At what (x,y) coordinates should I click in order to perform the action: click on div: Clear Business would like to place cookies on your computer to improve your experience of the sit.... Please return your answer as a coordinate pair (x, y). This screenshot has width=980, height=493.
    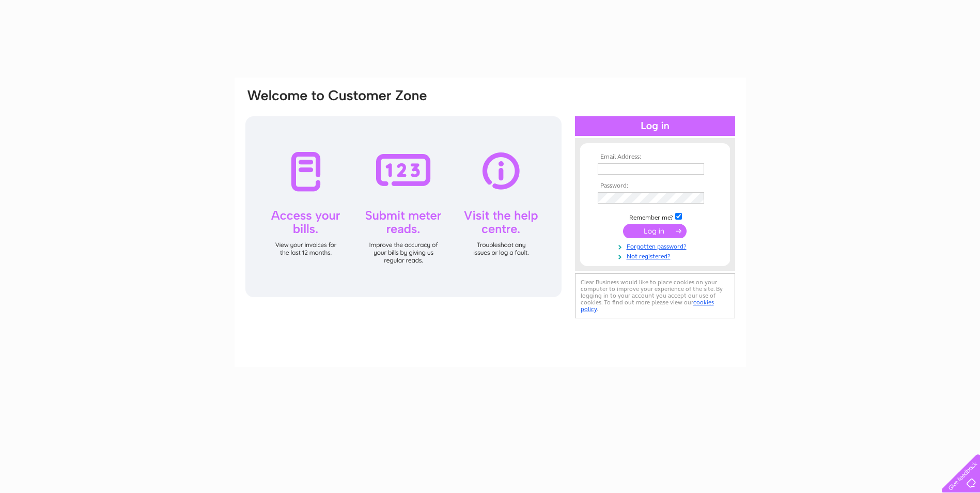
    Looking at the image, I should click on (655, 296).